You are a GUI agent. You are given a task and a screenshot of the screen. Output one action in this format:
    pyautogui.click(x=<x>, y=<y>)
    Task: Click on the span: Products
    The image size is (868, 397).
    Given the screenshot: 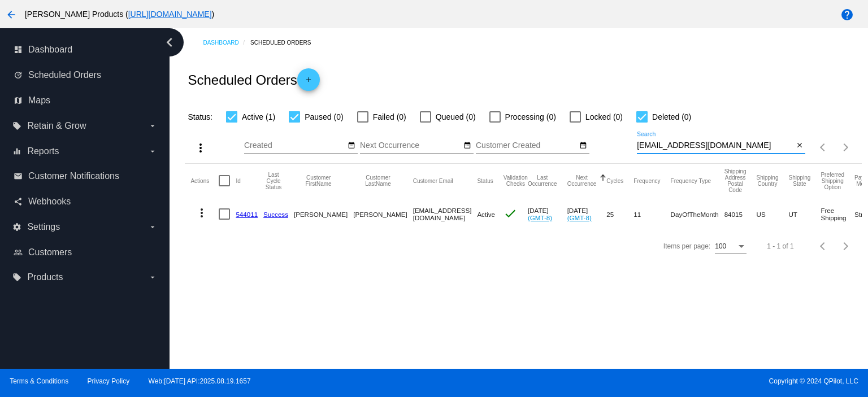 What is the action you would take?
    pyautogui.click(x=45, y=277)
    